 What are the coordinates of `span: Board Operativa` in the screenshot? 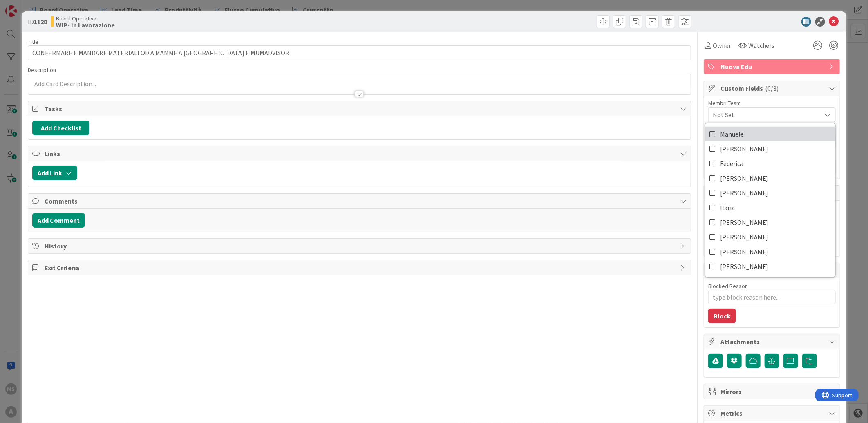 It's located at (85, 19).